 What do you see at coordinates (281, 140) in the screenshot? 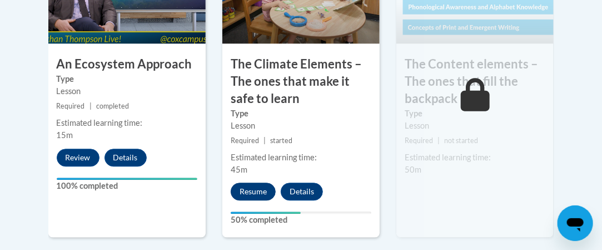
I see `span: started` at bounding box center [281, 140].